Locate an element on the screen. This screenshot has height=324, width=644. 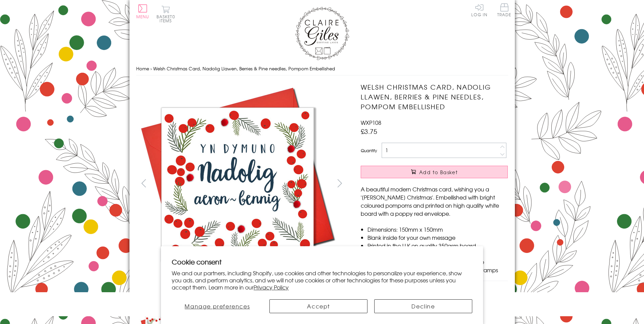
button: Menu is located at coordinates (143, 12).